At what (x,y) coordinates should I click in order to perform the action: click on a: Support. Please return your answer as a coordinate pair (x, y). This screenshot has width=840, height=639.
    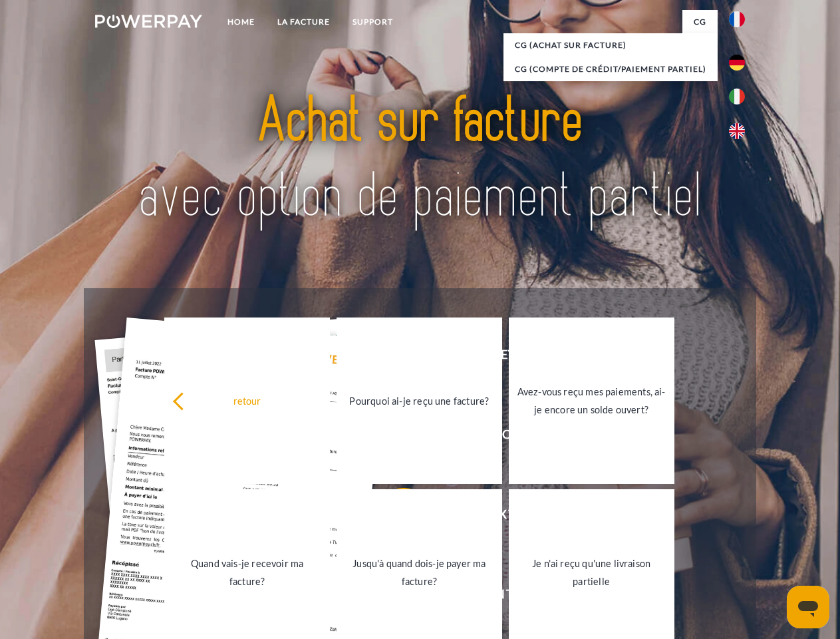
    Looking at the image, I should click on (372, 22).